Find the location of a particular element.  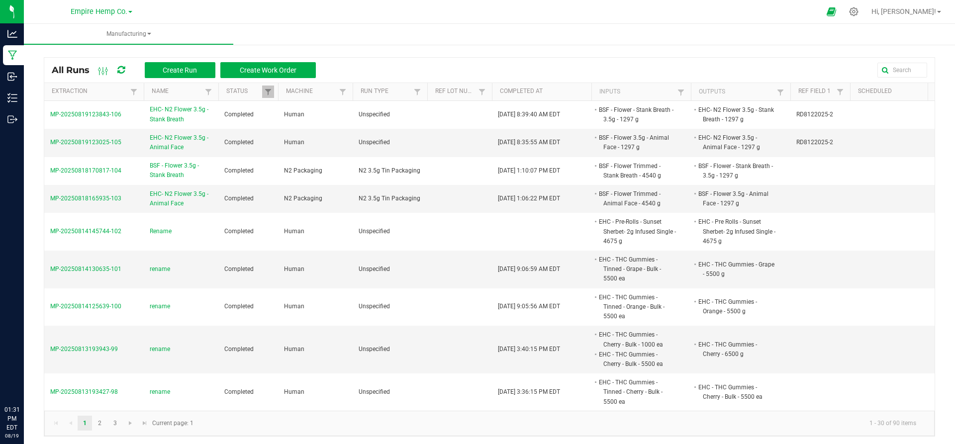

li: EHC - THC Gummies - Tinned - Cherry - Bulk - 5500 ea is located at coordinates (637, 392).